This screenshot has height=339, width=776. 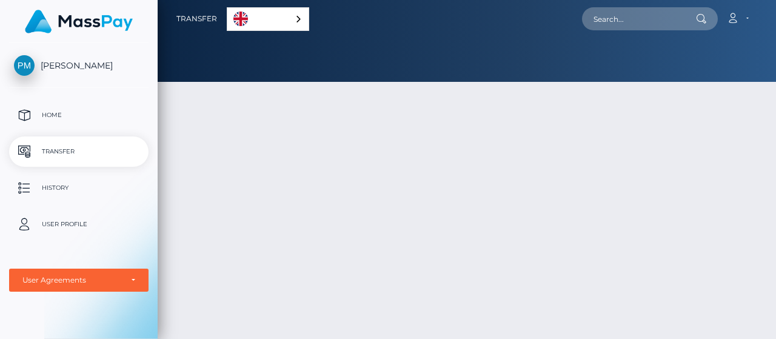 What do you see at coordinates (79, 115) in the screenshot?
I see `a: Home` at bounding box center [79, 115].